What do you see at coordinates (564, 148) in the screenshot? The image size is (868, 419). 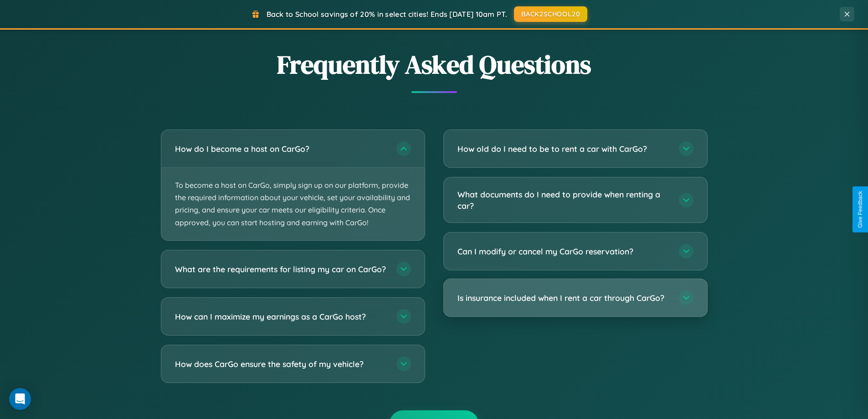 I see `h3: How old do I need to be to rent a car with CarGo?` at bounding box center [564, 148].